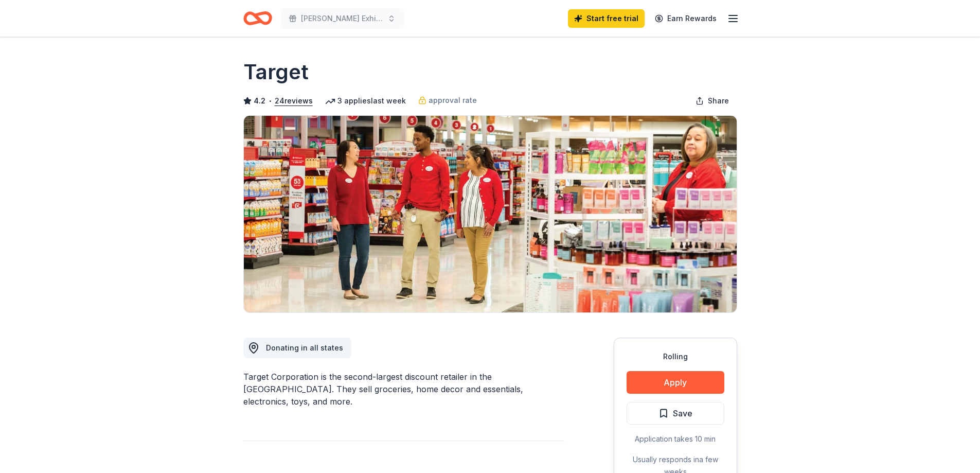  I want to click on div: Rolling, so click(676, 357).